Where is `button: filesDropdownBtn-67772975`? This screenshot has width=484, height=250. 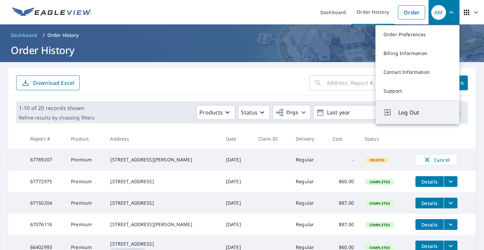
button: filesDropdownBtn-67772975 is located at coordinates (450, 182).